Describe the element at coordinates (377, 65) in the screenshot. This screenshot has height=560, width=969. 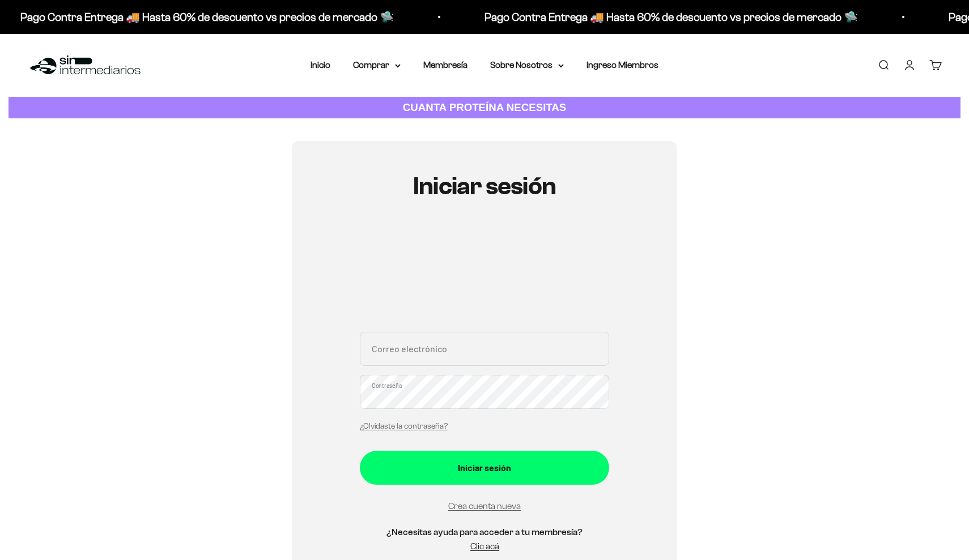
I see `summary: Comprar` at that location.